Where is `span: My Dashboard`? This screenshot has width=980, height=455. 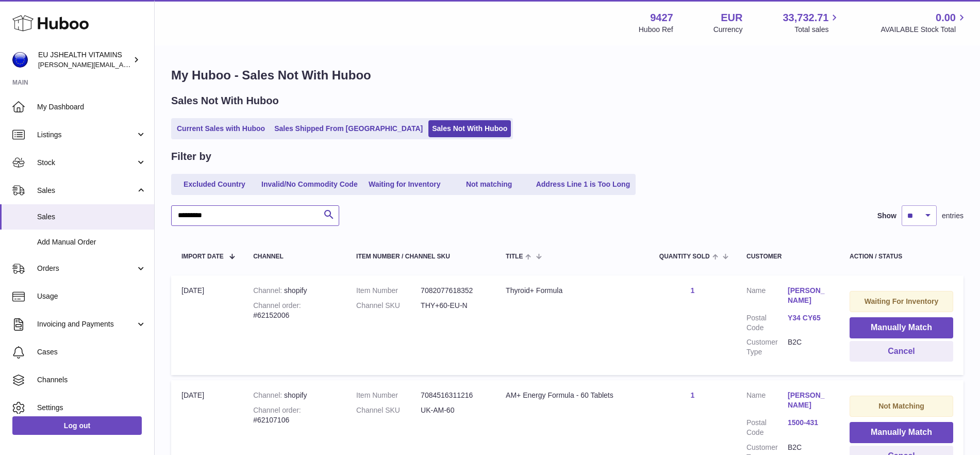
span: My Dashboard is located at coordinates (92, 106).